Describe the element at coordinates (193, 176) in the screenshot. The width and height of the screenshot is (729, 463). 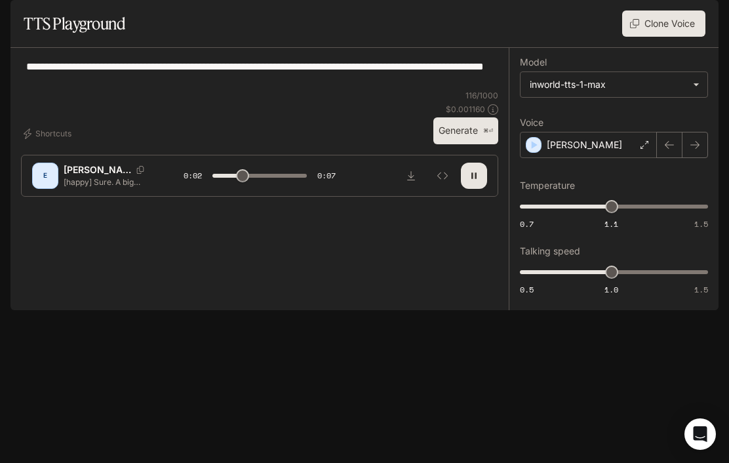
I see `span: 0:02` at that location.